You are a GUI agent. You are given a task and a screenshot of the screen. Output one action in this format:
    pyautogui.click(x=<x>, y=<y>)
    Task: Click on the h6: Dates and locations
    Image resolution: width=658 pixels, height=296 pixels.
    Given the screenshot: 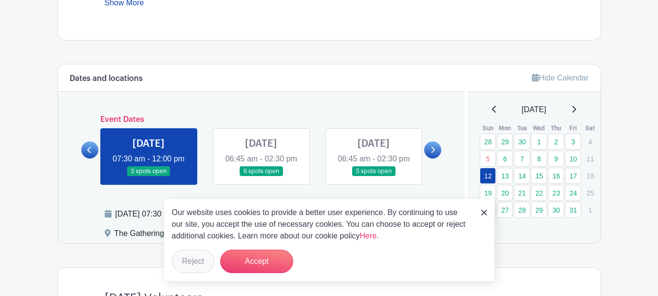 What is the action you would take?
    pyautogui.click(x=106, y=78)
    